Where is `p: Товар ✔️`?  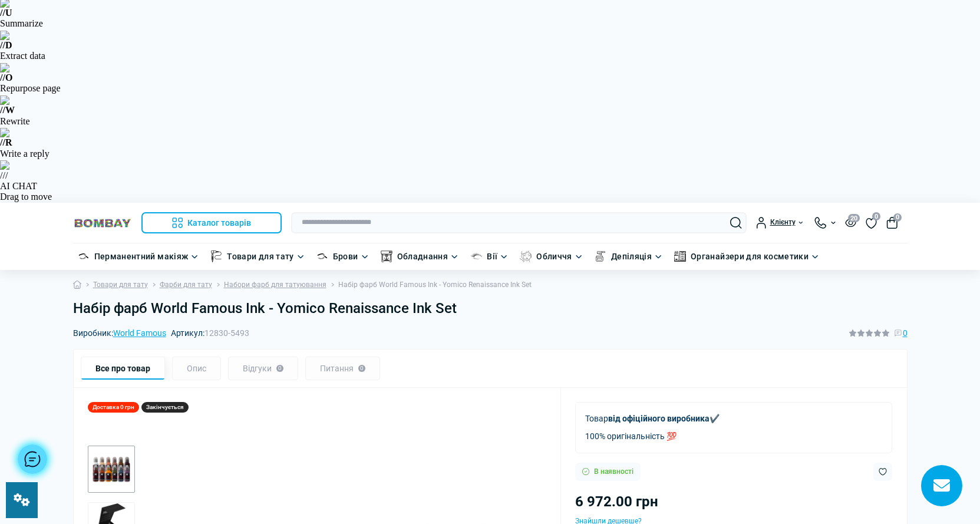 p: Товар ✔️ is located at coordinates (652, 418).